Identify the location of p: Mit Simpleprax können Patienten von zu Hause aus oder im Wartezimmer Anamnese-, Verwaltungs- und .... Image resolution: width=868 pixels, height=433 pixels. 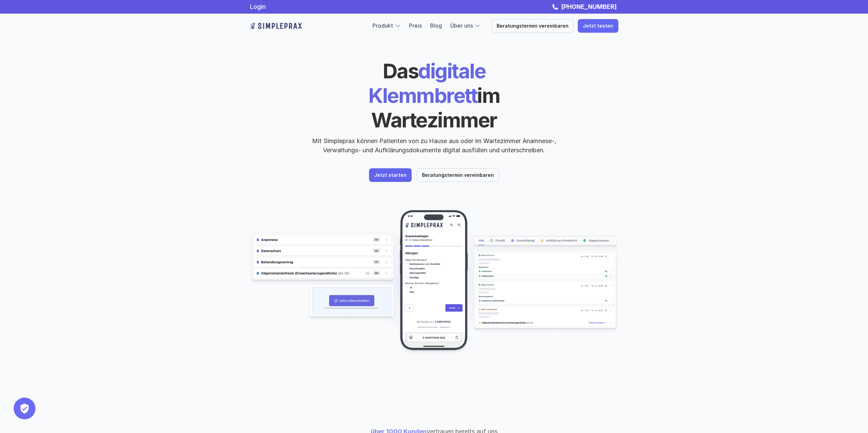
(434, 146).